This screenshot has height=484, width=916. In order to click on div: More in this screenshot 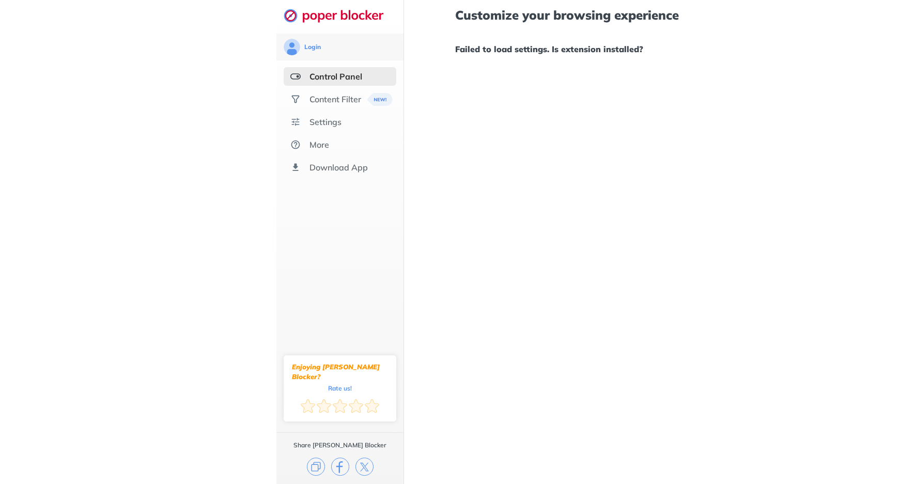, I will do `click(319, 145)`.